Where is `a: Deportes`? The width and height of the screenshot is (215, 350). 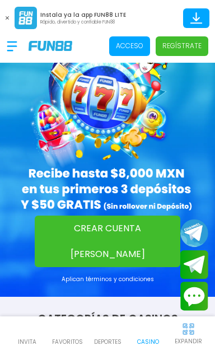 a: Deportes is located at coordinates (107, 333).